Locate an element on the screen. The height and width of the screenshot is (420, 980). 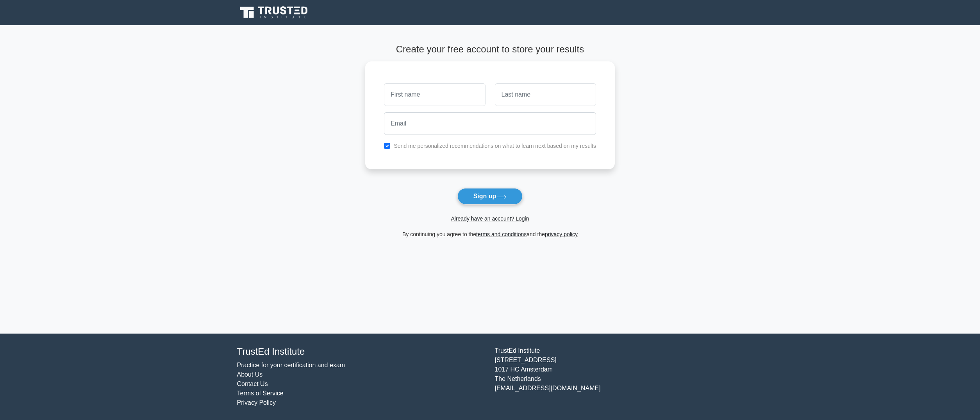
h4: TrustEd Institute is located at coordinates (362, 351).